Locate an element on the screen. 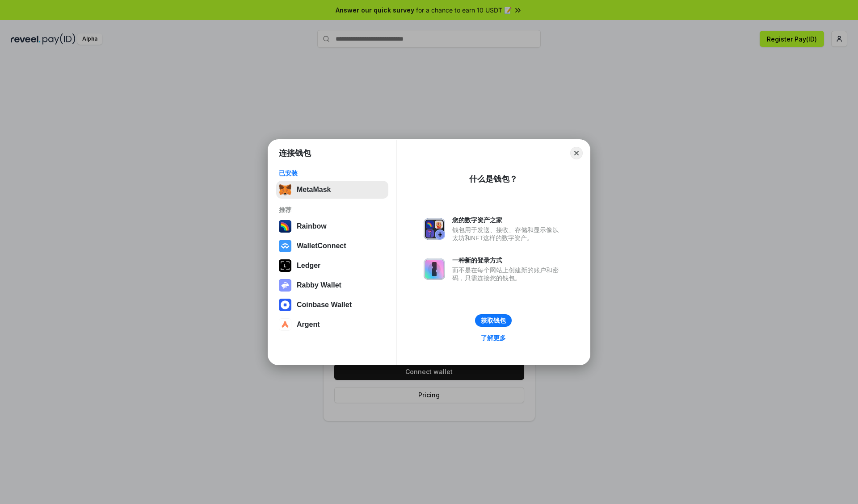 The image size is (858, 504). div: 已安装 is located at coordinates (332, 173).